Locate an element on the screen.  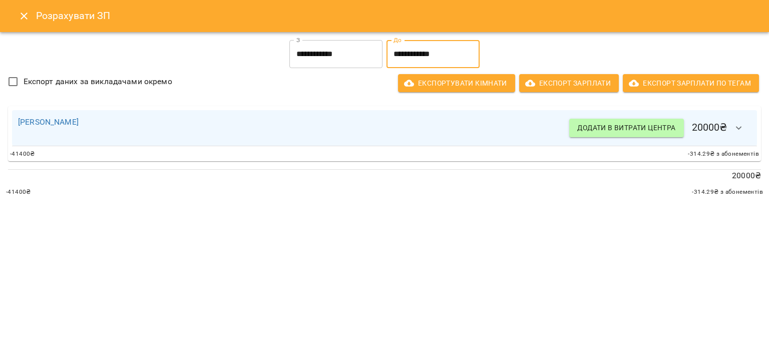
button: Експортувати кімнати is located at coordinates (457, 83).